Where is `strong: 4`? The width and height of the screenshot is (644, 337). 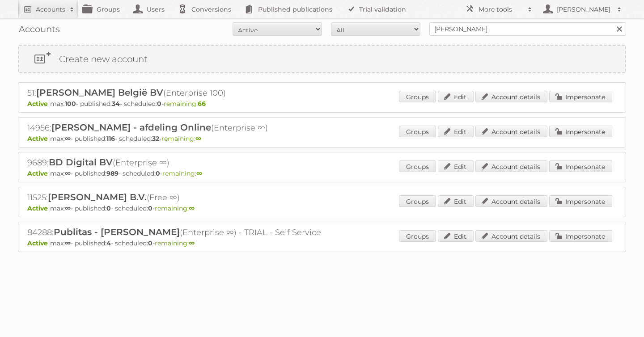 strong: 4 is located at coordinates (108, 243).